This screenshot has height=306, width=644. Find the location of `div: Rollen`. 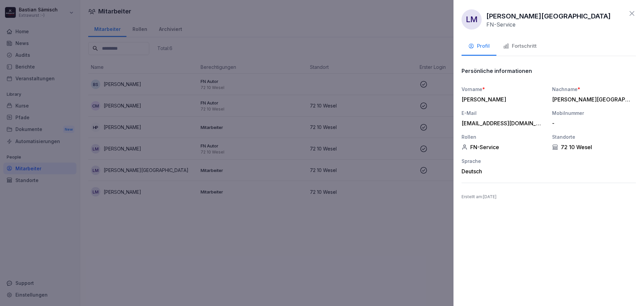

div: Rollen is located at coordinates (503, 136).